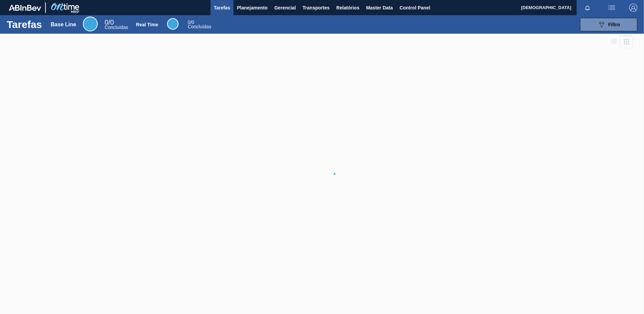 This screenshot has width=644, height=314. What do you see at coordinates (25, 7) in the screenshot?
I see `img: TNhmsLtSVTkK8tSr43FrP2fwEKptu5GPRR3wAAAABJRU5ErkJggg==` at bounding box center [25, 7].